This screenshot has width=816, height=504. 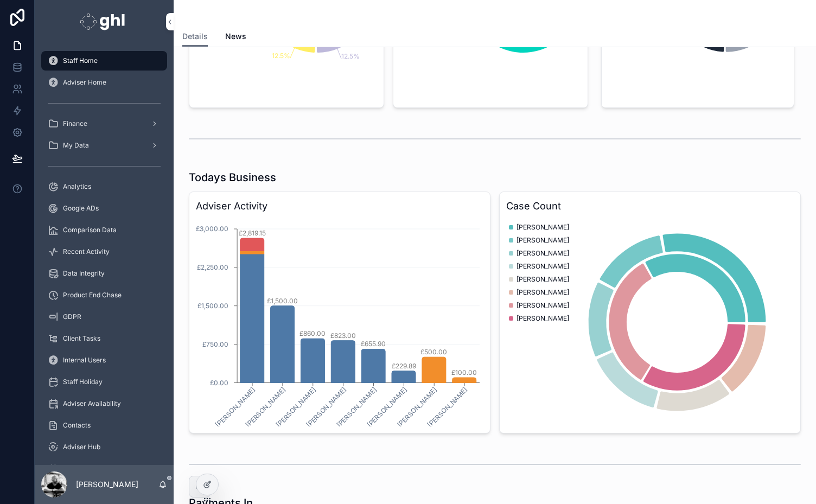 What do you see at coordinates (215, 344) in the screenshot?
I see `tspan: £750.00` at bounding box center [215, 344].